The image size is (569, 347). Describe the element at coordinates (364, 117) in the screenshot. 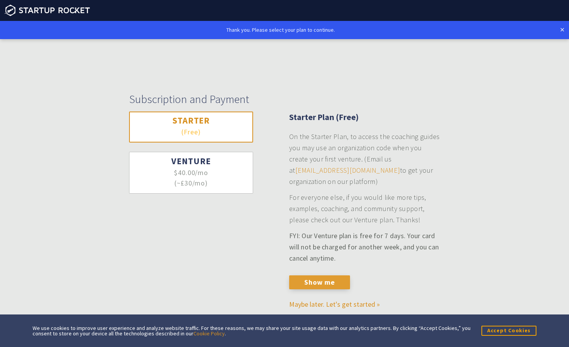

I see `h2: Starter Plan (Free)` at that location.